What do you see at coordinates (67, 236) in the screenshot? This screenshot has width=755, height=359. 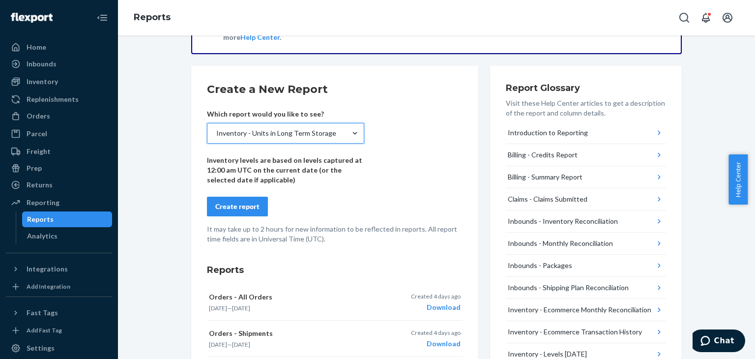 I see `a: Analytics` at bounding box center [67, 236].